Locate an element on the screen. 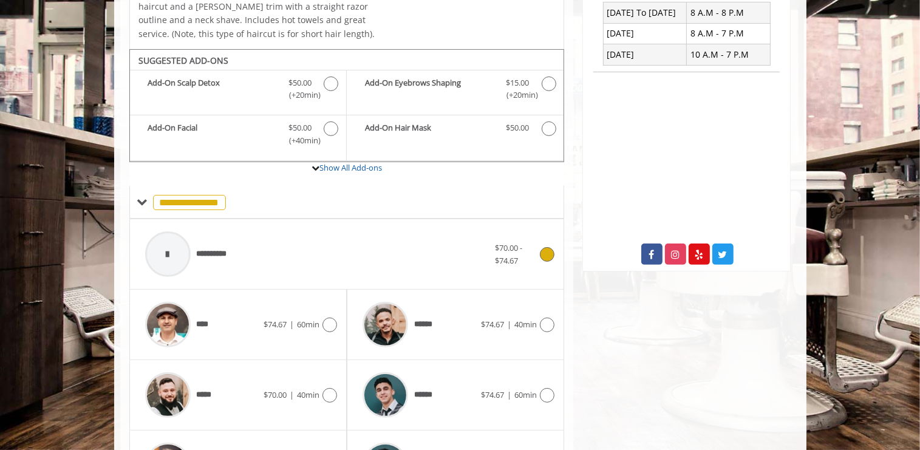  label: Add-On Hair Mask is located at coordinates (455, 130).